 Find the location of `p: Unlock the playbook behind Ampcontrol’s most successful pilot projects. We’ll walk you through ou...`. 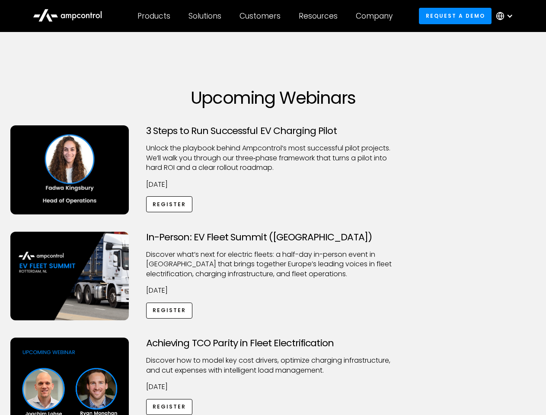

p: Unlock the playbook behind Ampcontrol’s most successful pilot projects. We’ll walk you through ou... is located at coordinates (273, 158).